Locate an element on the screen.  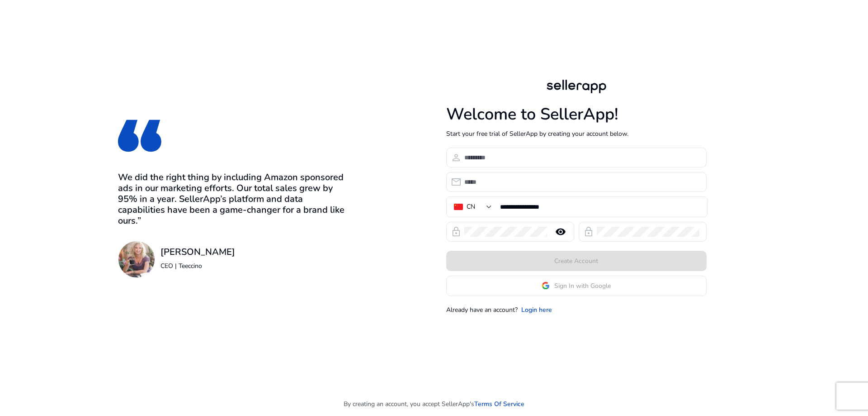
span: person is located at coordinates (456, 157).